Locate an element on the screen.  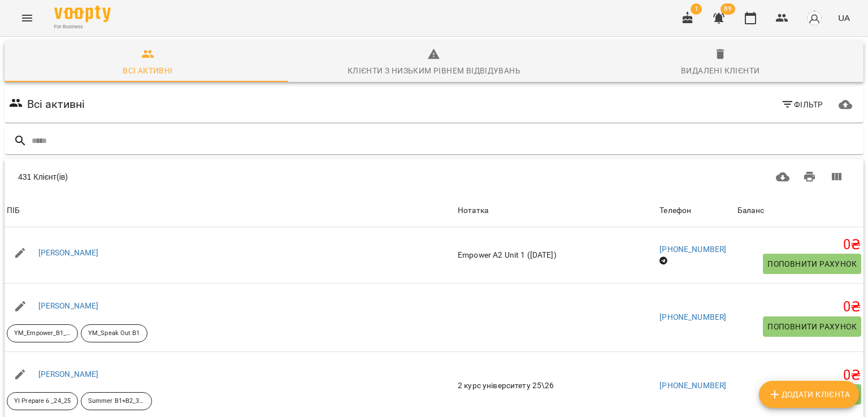
button: Додати клієнта is located at coordinates (809, 394).